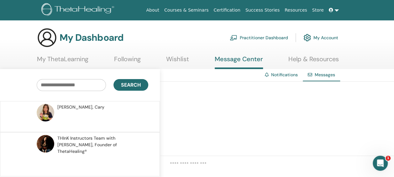 The image size is (394, 177). What do you see at coordinates (318, 10) in the screenshot?
I see `a: Store` at bounding box center [318, 10].